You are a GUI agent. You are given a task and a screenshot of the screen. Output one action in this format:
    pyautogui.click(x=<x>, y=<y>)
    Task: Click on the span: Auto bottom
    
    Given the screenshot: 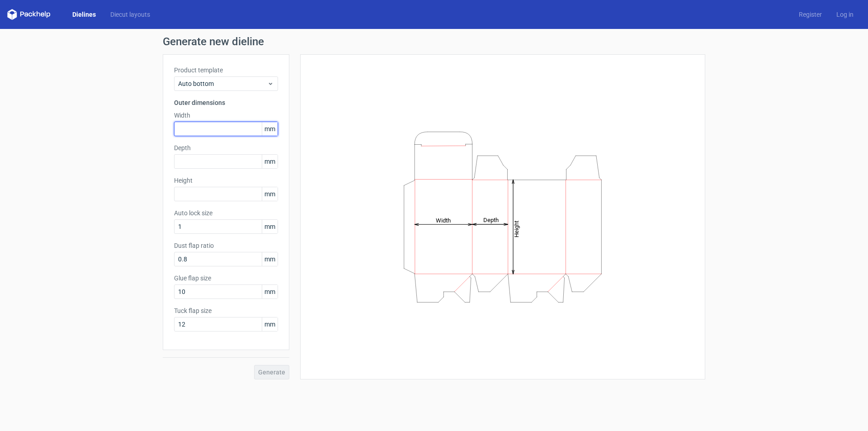 What is the action you would take?
    pyautogui.click(x=222, y=83)
    